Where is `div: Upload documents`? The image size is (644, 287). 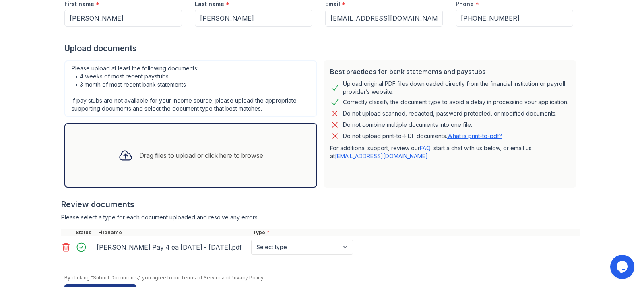
div: Upload documents is located at coordinates (322, 48).